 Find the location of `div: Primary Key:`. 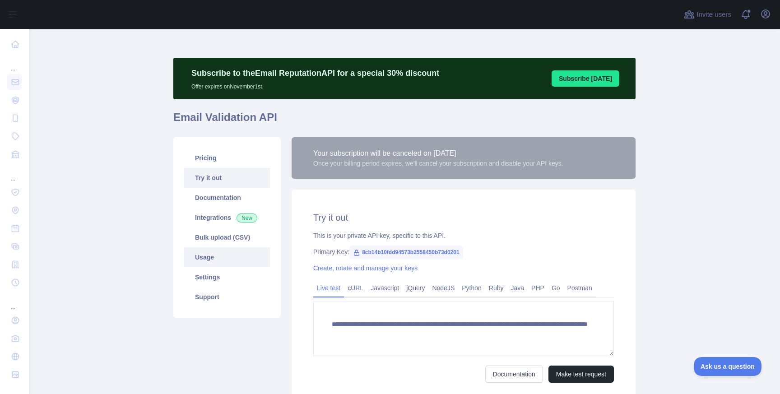

div: Primary Key: is located at coordinates (464, 252).